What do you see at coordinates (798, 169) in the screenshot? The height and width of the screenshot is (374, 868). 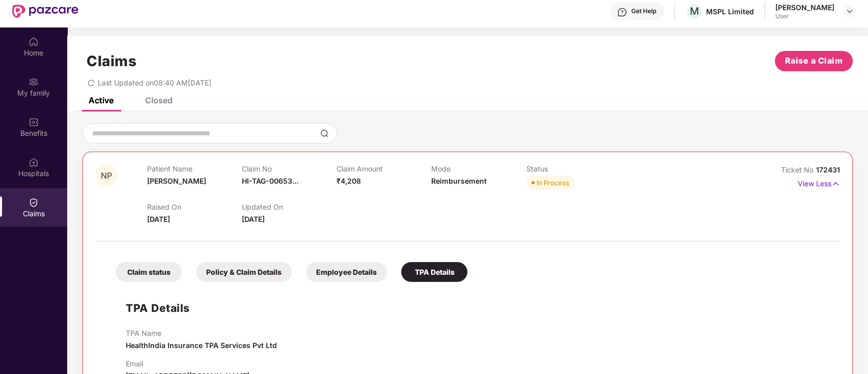 I see `span: Ticket No` at bounding box center [798, 169].